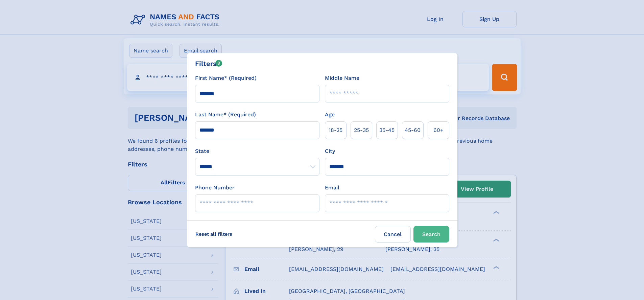 This screenshot has width=644, height=300. What do you see at coordinates (387, 130) in the screenshot?
I see `span: 35‑45` at bounding box center [387, 130].